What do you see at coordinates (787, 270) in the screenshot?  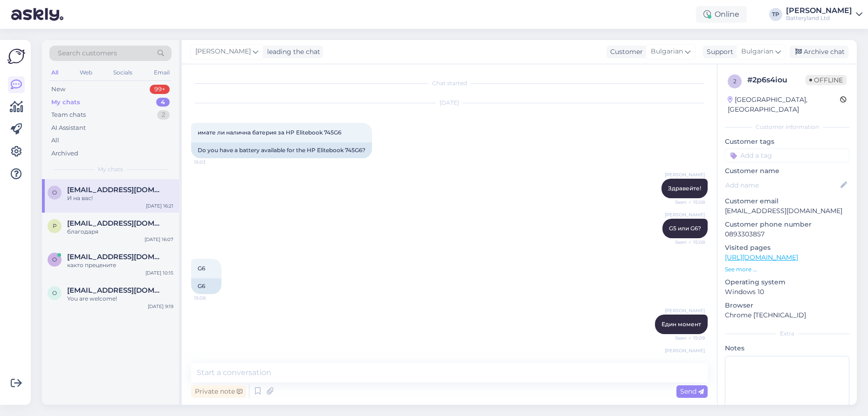 I see `p: See more ...` at bounding box center [787, 270].